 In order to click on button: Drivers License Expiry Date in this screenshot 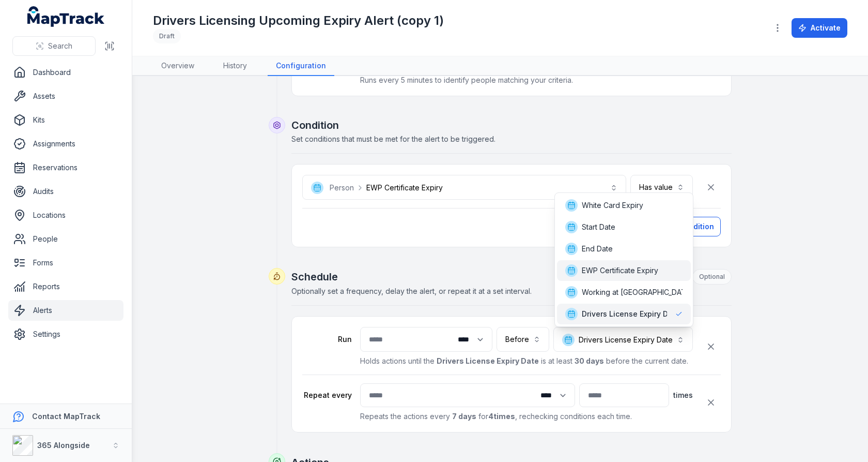, I will do `click(623, 340)`.